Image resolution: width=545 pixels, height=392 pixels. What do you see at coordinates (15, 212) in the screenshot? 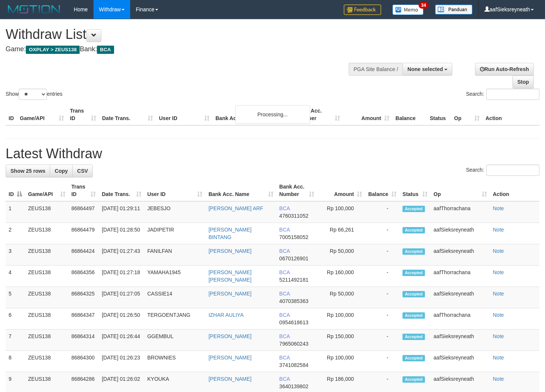
I see `td: 1` at bounding box center [15, 212].